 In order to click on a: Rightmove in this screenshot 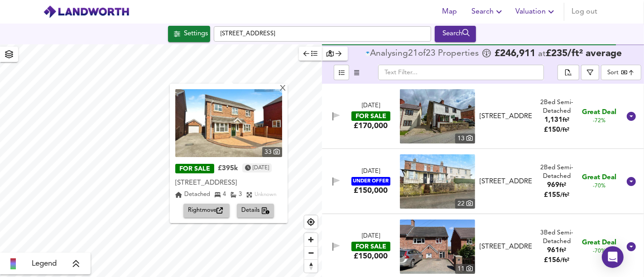, I will do `click(209, 210)`.